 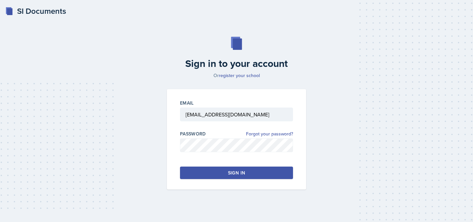 What do you see at coordinates (187, 103) in the screenshot?
I see `label: Email` at bounding box center [187, 103].